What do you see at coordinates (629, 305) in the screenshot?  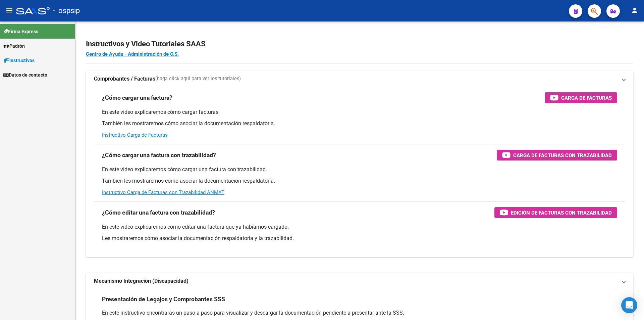 I see `div: Open Intercom Messenger` at bounding box center [629, 305].